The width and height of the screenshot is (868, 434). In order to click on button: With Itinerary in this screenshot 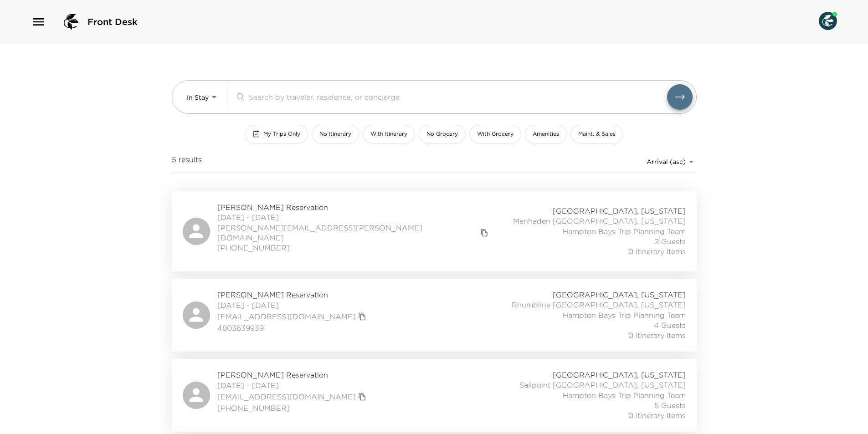, I will do `click(389, 134)`.